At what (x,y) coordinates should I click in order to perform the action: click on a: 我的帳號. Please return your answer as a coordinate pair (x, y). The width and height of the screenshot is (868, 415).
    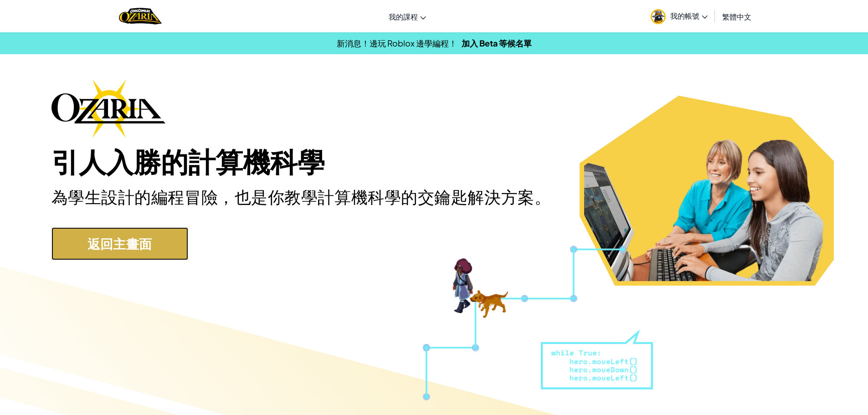
    Looking at the image, I should click on (679, 16).